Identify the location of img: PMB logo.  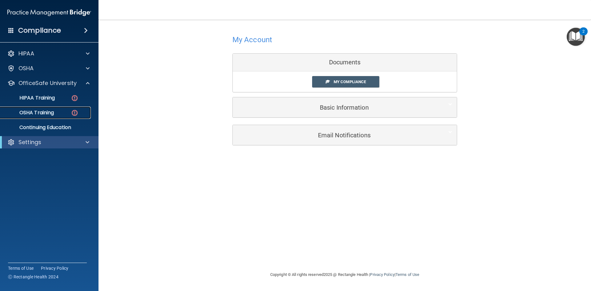
(49, 13).